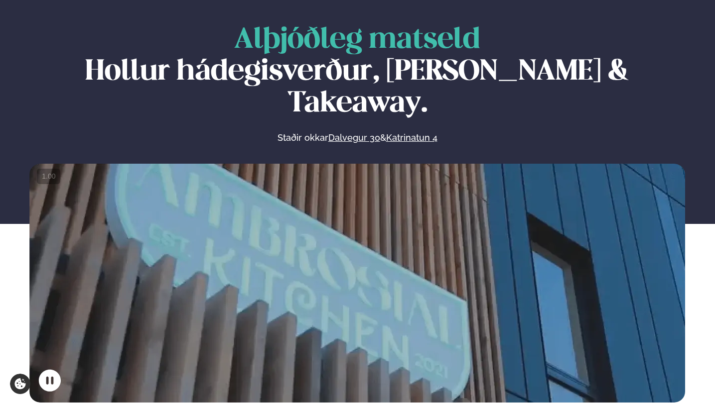 The image size is (715, 404). Describe the element at coordinates (20, 384) in the screenshot. I see `a: Cookie settings` at that location.